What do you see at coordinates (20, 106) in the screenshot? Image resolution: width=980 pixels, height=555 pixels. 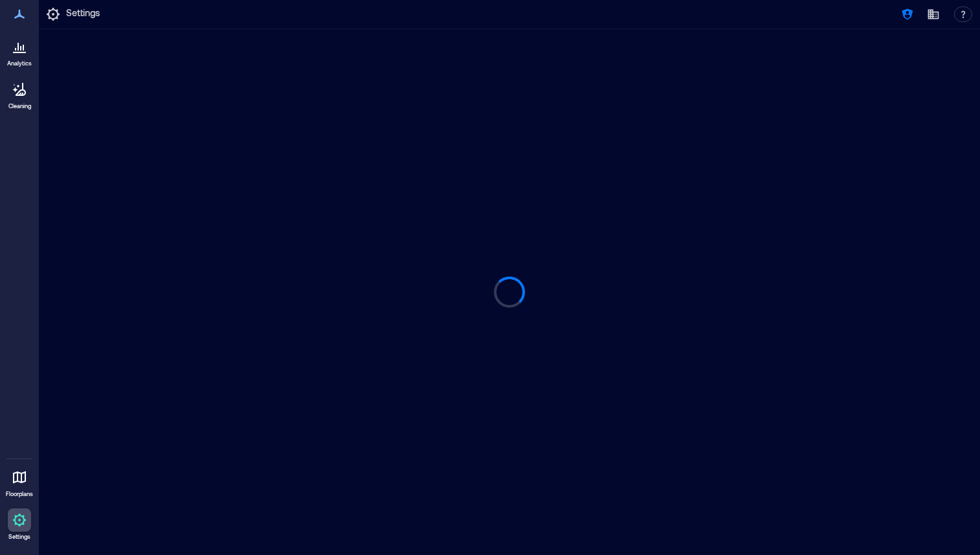 I see `p: Cleaning` at bounding box center [20, 106].